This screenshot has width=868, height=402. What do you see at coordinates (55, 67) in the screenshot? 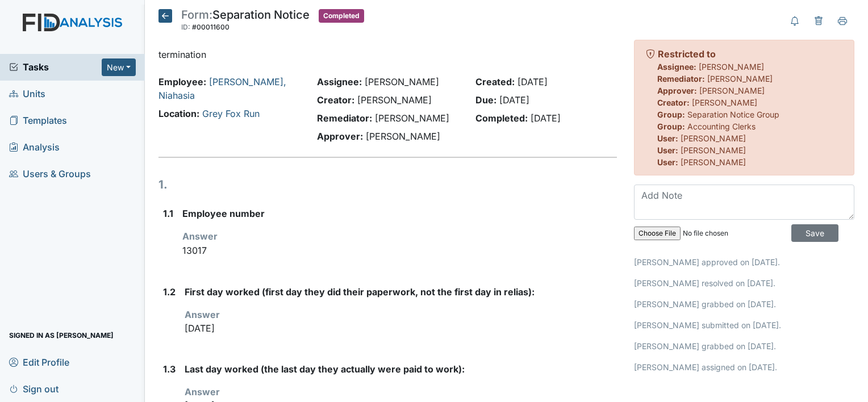
I see `span: Tasks` at bounding box center [55, 67].